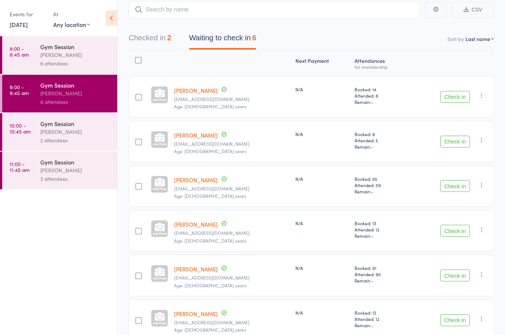 Image resolution: width=505 pixels, height=335 pixels. Describe the element at coordinates (380, 95) in the screenshot. I see `span: Attended: 8` at that location.